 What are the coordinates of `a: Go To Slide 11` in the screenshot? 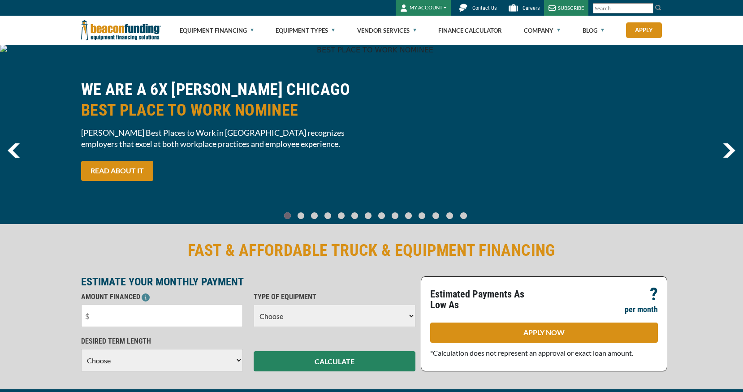 It's located at (436, 216).